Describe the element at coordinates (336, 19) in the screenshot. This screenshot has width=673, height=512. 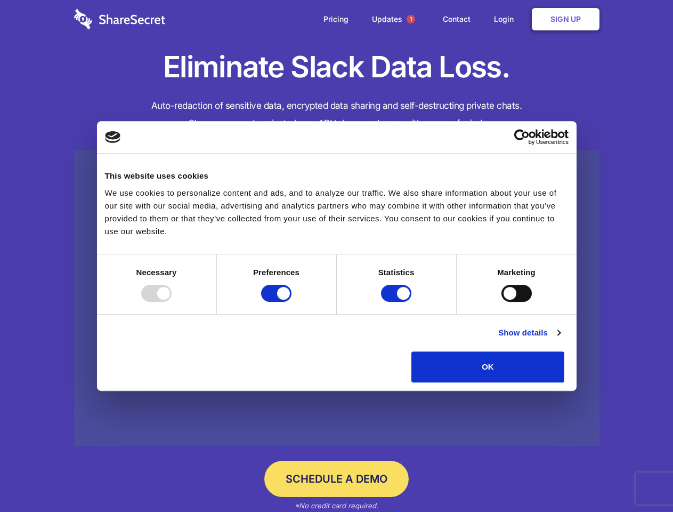
I see `a: Pricing` at that location.